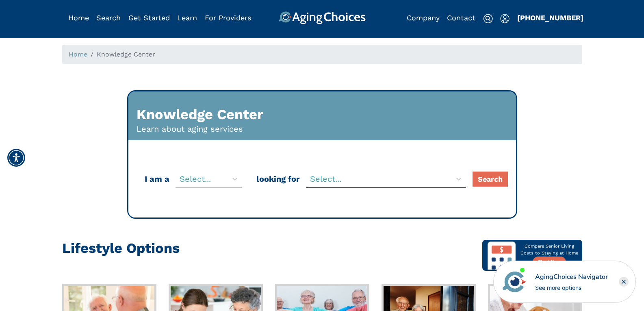  Describe the element at coordinates (322, 55) in the screenshot. I see `nav: breadcrumb` at that location.